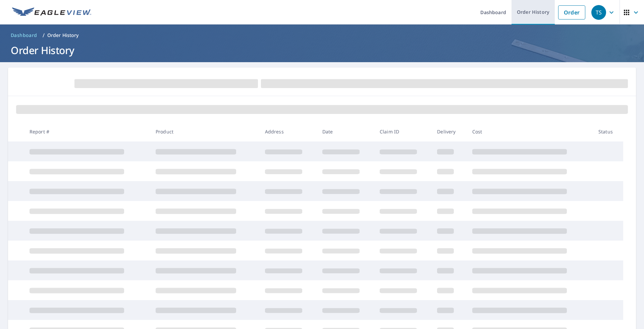 This screenshot has height=329, width=644. I want to click on th: Date, so click(345, 131).